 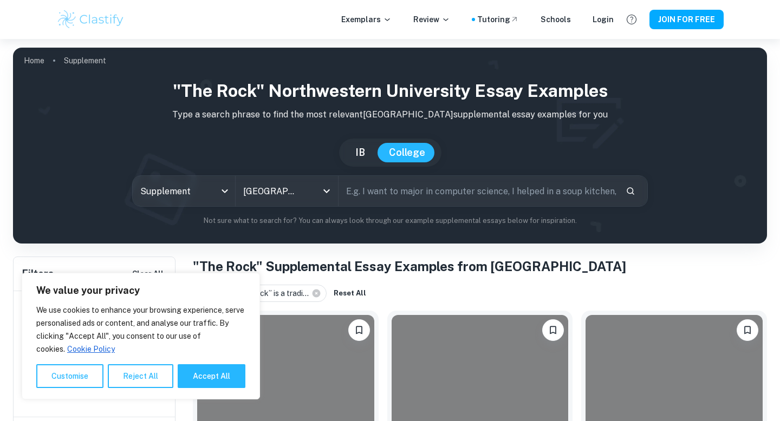 I want to click on div: We value your privacy, so click(x=141, y=336).